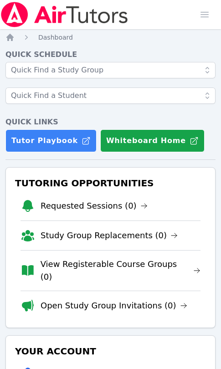  I want to click on a: Dashboard, so click(56, 37).